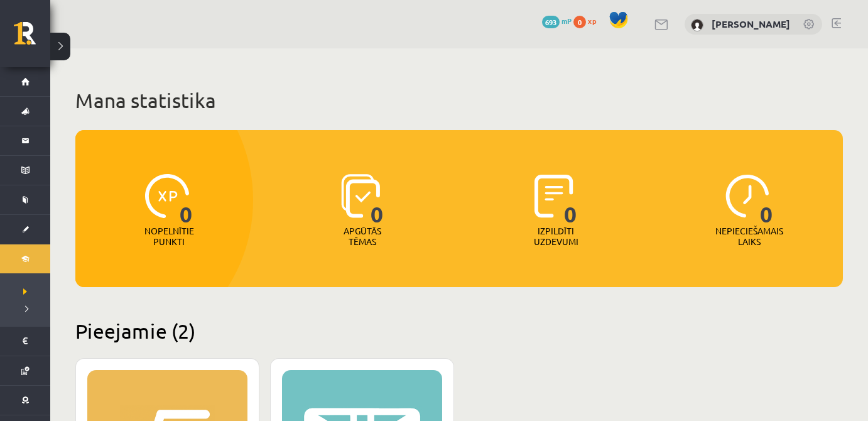  Describe the element at coordinates (32, 37) in the screenshot. I see `a: Rīgas 1. Tālmācības vidusskola` at that location.